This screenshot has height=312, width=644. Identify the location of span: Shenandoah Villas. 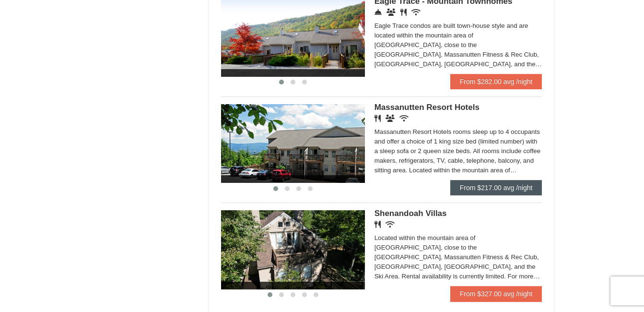
(411, 213).